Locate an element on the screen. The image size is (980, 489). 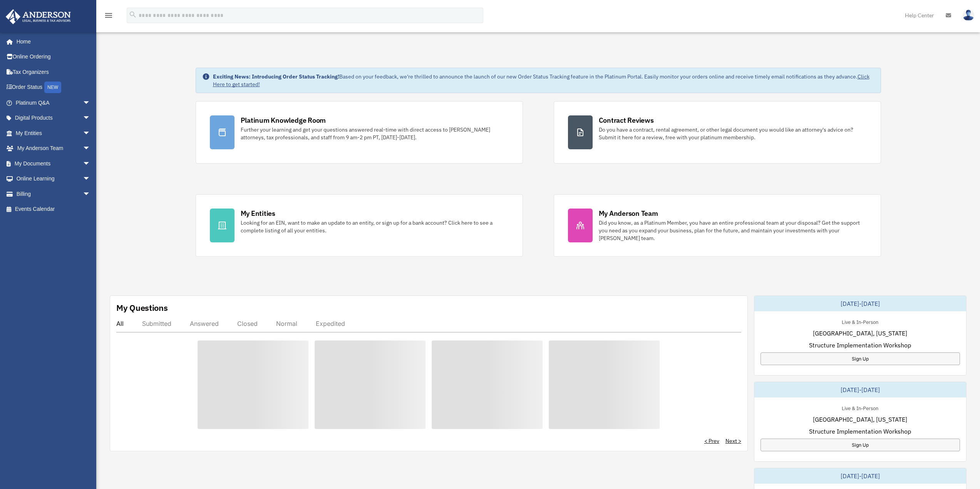
div: Contract Reviews is located at coordinates (626, 120).